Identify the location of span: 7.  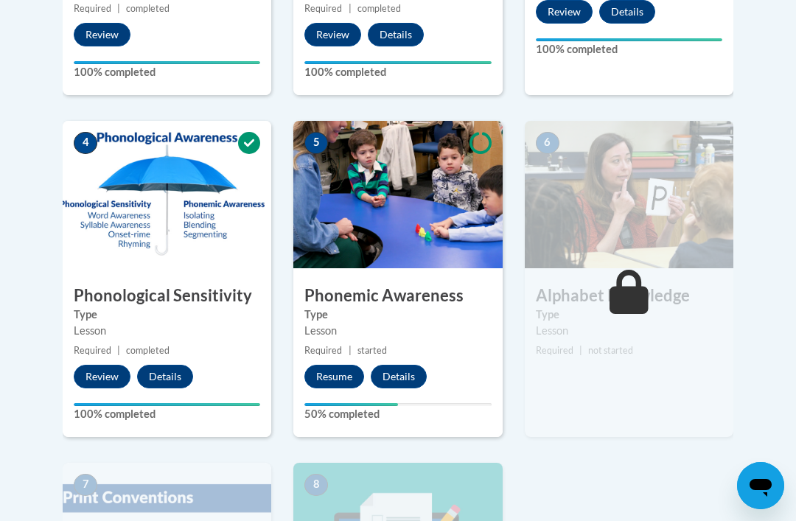
(86, 485).